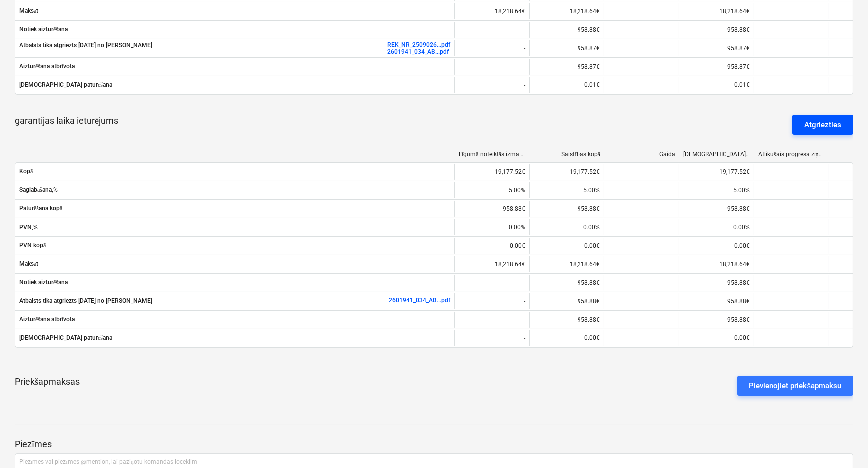 This screenshot has width=868, height=468. What do you see at coordinates (792, 154) in the screenshot?
I see `div: Atlikušais progresa ziņojums` at bounding box center [792, 154].